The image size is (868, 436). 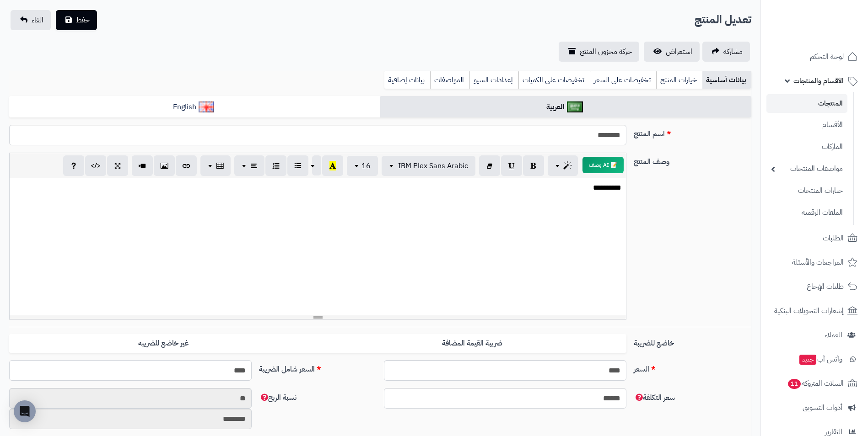 What do you see at coordinates (733, 52) in the screenshot?
I see `span: مشاركه` at bounding box center [733, 52].